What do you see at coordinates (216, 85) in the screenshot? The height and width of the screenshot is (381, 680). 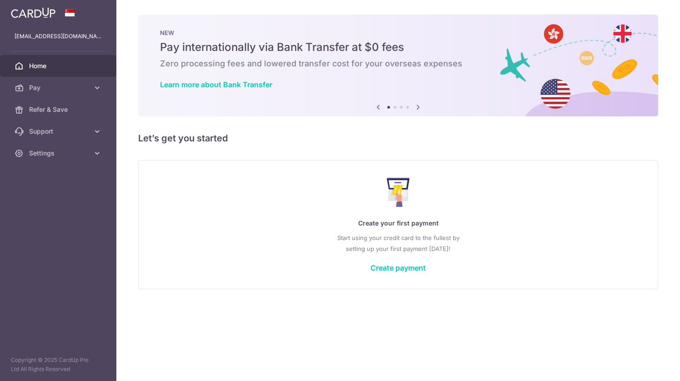 I see `a: Learn more about Bank Transfer` at bounding box center [216, 85].